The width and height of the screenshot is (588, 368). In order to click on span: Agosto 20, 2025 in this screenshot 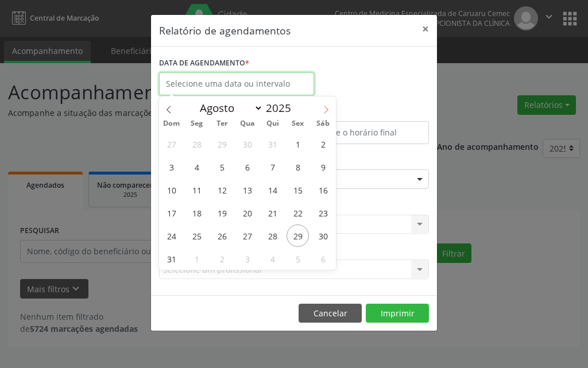, I will do `click(247, 212)`.